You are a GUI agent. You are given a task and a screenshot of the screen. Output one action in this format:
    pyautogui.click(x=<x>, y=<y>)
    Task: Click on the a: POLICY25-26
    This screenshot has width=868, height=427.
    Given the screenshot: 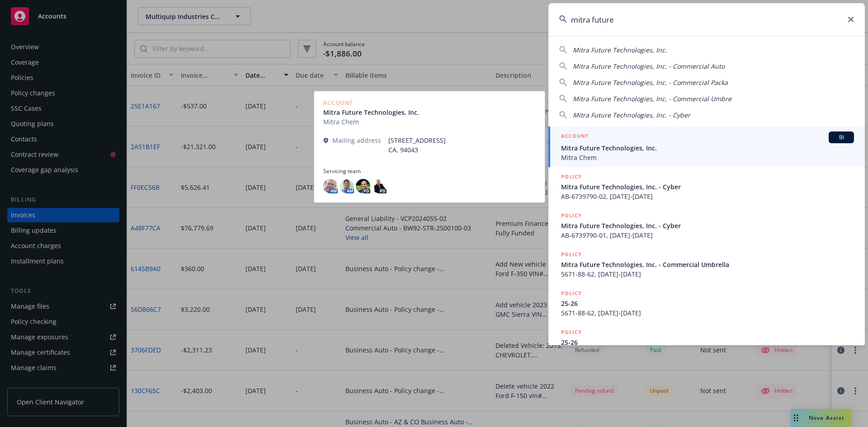 What is the action you would take?
    pyautogui.click(x=707, y=342)
    